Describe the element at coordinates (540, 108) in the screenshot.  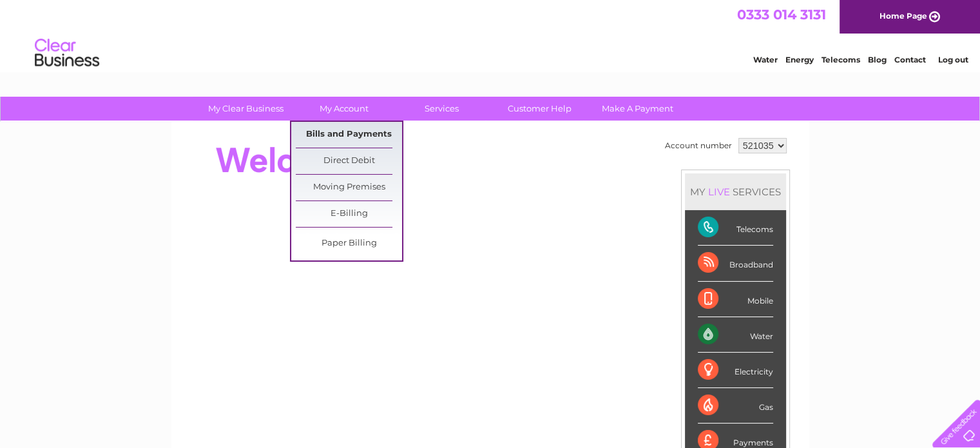
I see `a: Customer Help` at that location.